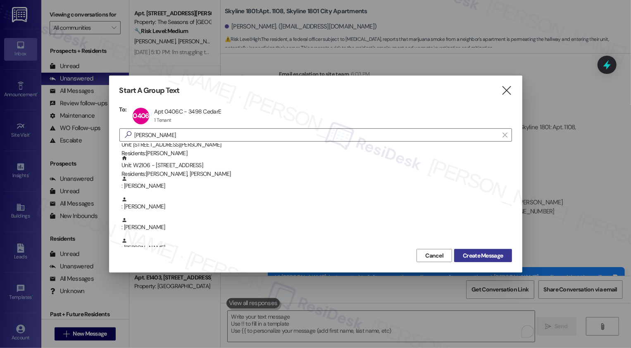 This screenshot has height=348, width=631. Describe the element at coordinates (123, 110) in the screenshot. I see `h3: To:` at that location.